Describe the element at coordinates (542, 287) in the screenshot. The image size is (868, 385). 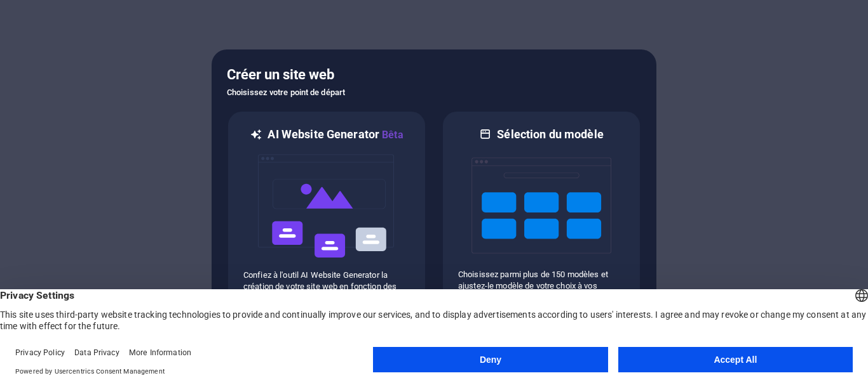
I see `p: Choisissez parmi plus de 150 modèles et ajustez-le modèle de votre choix à vos besoins.` at that location.